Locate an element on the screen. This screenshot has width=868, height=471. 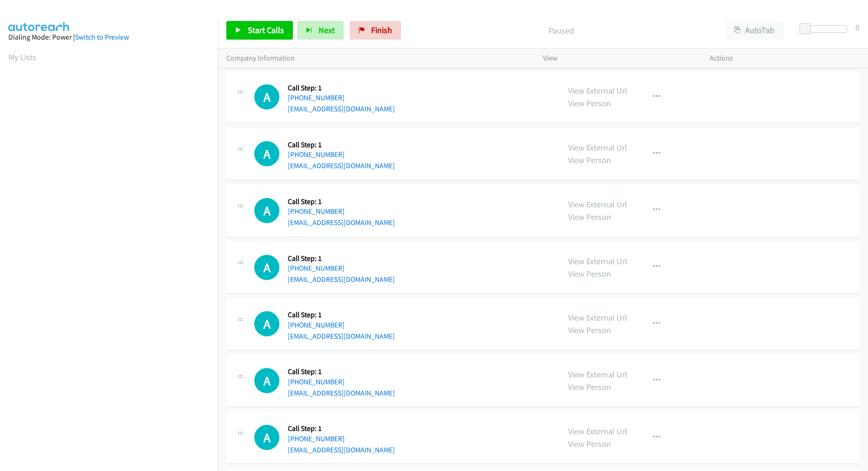
a: Start Calls is located at coordinates (260, 30).